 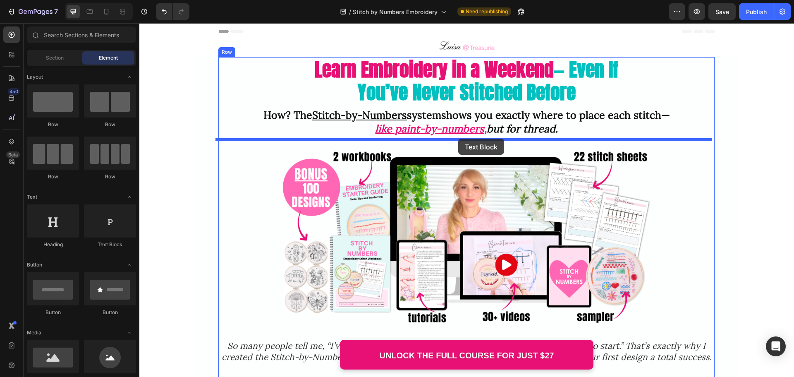 I want to click on div: Heading, so click(x=53, y=245).